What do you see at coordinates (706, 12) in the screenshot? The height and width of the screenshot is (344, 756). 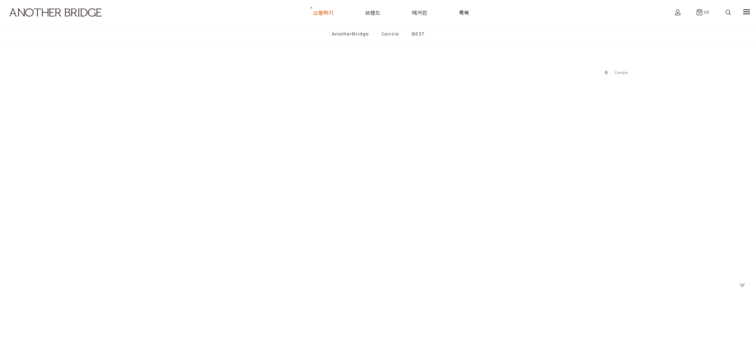 I see `span: (0)` at bounding box center [706, 12].